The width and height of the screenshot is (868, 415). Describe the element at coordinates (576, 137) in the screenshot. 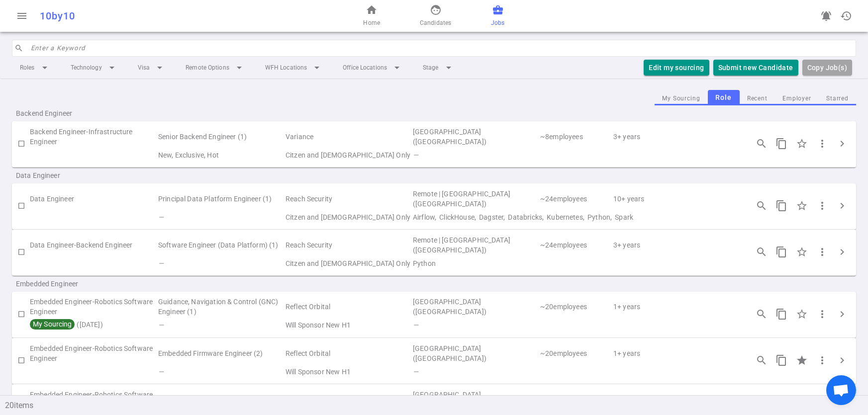

I see `td: 8 | Employee Count` at that location.